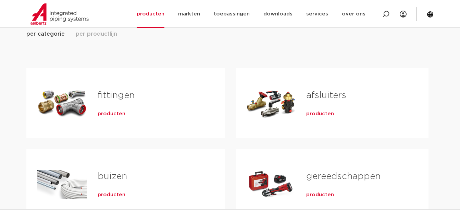 The height and width of the screenshot is (210, 460). What do you see at coordinates (46, 34) in the screenshot?
I see `span: per categorie` at bounding box center [46, 34].